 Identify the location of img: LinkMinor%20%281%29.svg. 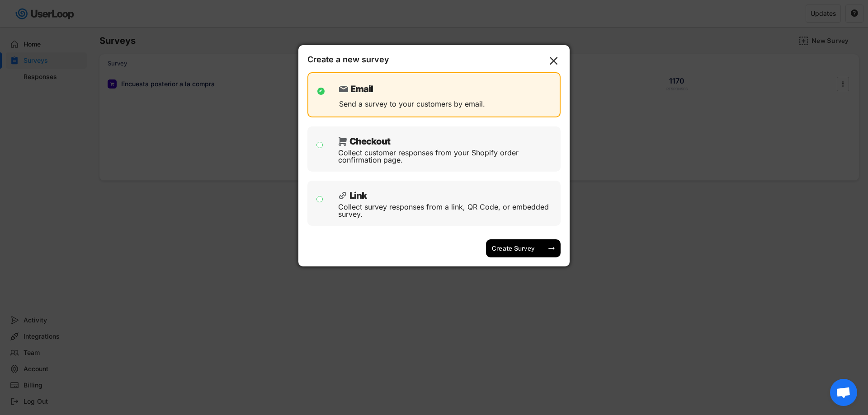
(343, 195).